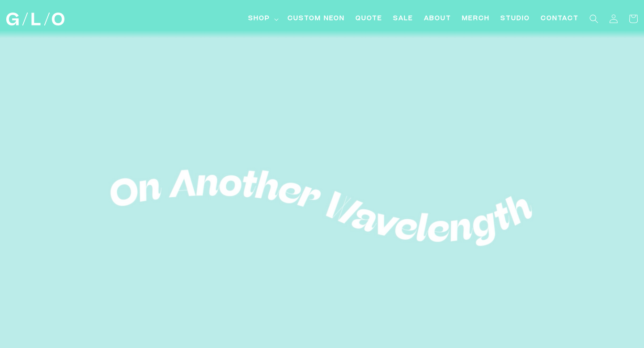  What do you see at coordinates (515, 19) in the screenshot?
I see `span: Studio` at bounding box center [515, 19].